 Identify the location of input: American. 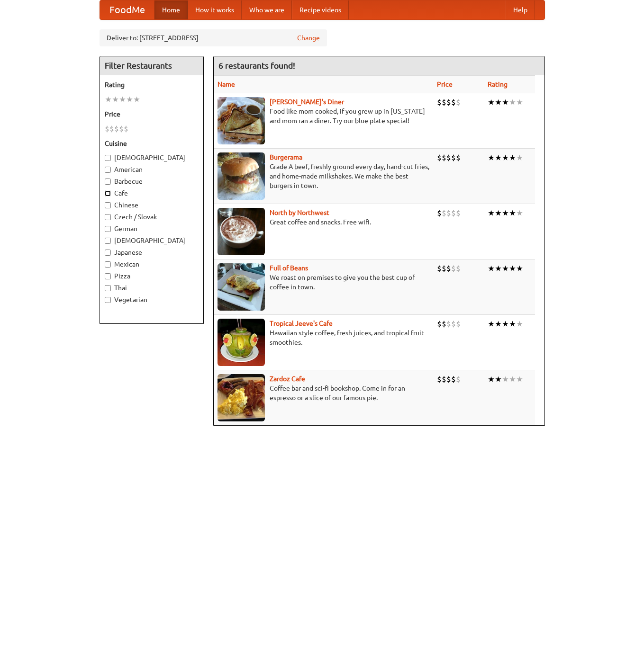
(107, 170).